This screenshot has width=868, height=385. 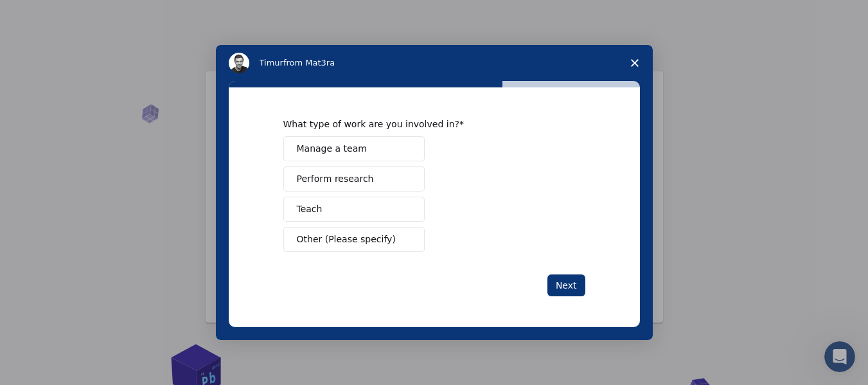 I want to click on img: Profile image for Timur, so click(x=239, y=63).